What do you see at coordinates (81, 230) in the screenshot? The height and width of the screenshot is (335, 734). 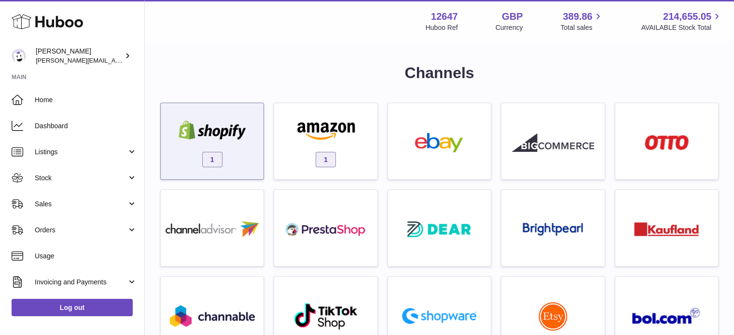 I see `span: Orders` at bounding box center [81, 230].